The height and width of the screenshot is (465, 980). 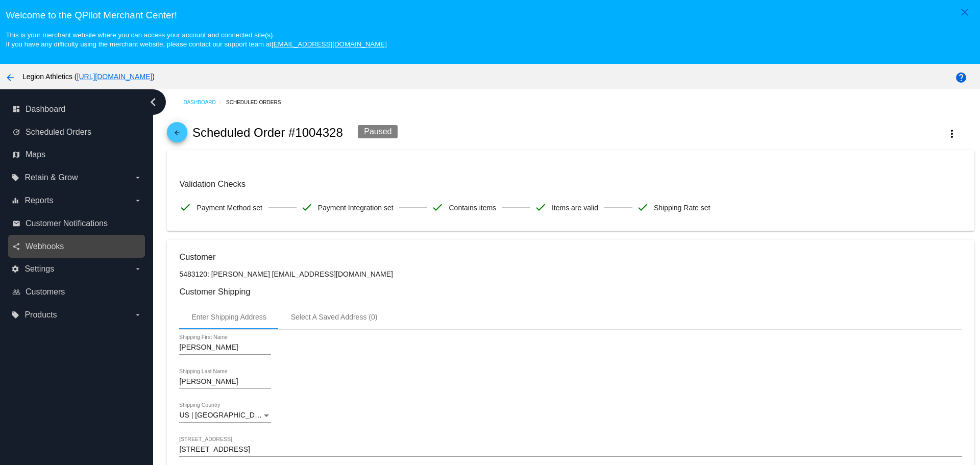 I want to click on h3: Welcome to the QPilot Merchant Center!, so click(x=490, y=15).